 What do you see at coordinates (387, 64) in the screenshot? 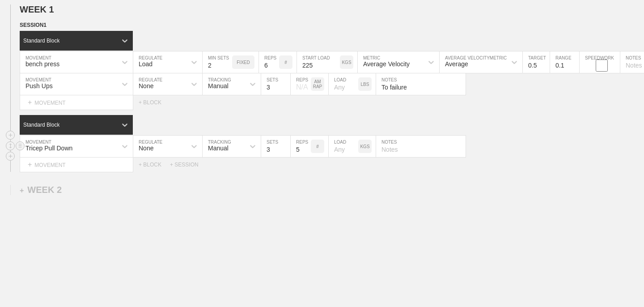
I see `div: Average Velocity` at bounding box center [387, 64].